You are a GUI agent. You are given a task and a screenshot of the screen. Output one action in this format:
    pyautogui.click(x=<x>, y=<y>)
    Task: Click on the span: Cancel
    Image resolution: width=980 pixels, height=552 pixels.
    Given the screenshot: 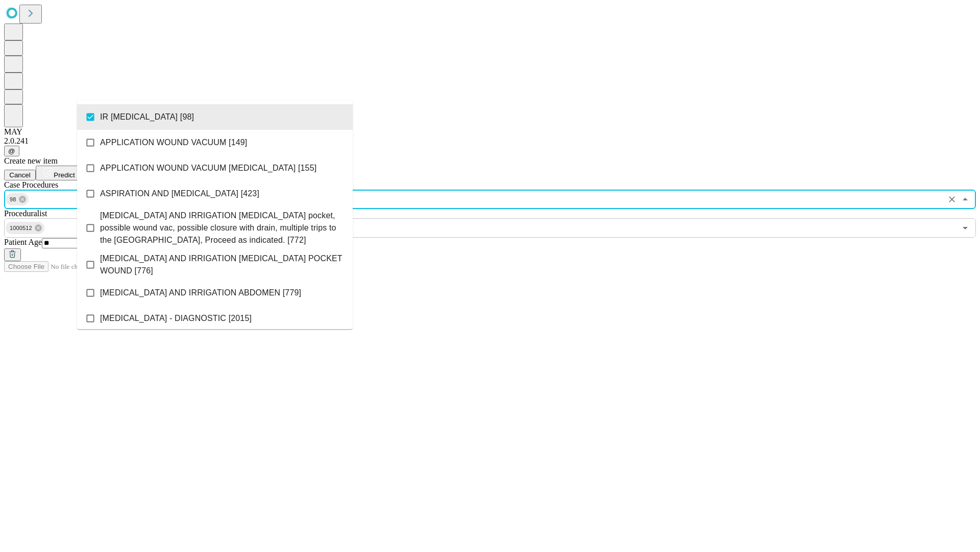 What is the action you would take?
    pyautogui.click(x=20, y=175)
    